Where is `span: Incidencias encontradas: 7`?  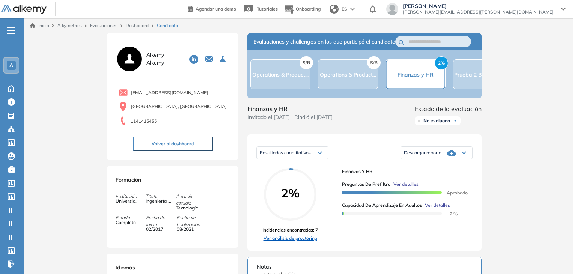
span: Incidencias encontradas: 7 is located at coordinates (290, 230).